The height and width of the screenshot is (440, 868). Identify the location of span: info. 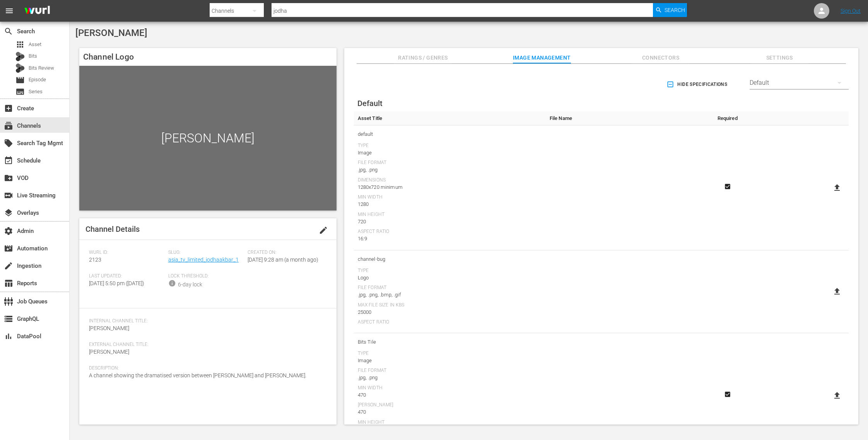
(172, 284).